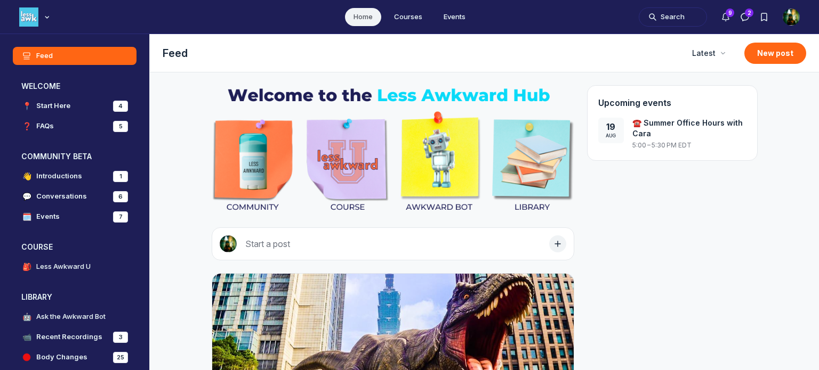 The width and height of the screenshot is (819, 370). What do you see at coordinates (75, 317) in the screenshot?
I see `a: 🤖Ask the Awkward Bot` at bounding box center [75, 317].